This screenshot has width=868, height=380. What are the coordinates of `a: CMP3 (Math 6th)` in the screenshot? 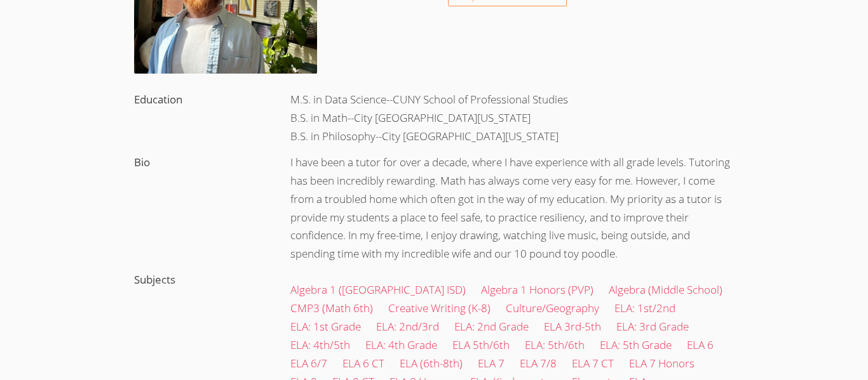 It's located at (331, 308).